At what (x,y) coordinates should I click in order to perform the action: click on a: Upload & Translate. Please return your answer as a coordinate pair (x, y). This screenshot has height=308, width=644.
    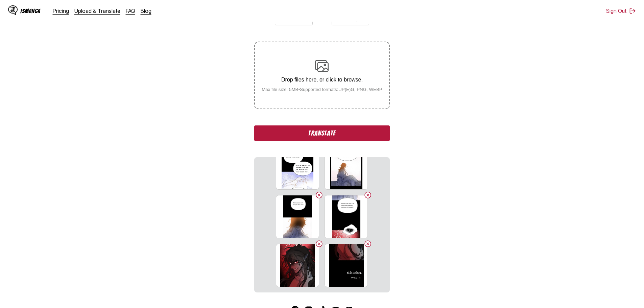
    Looking at the image, I should click on (97, 11).